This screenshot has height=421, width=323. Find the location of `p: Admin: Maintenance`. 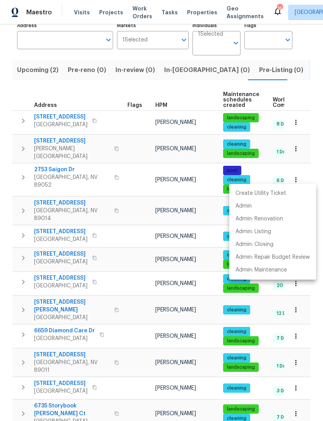

p: Admin: Maintenance is located at coordinates (261, 270).